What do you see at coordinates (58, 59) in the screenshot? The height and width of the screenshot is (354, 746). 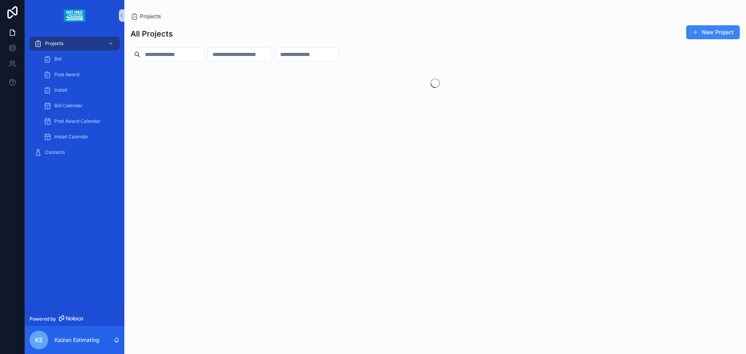 I see `span: Bid` at bounding box center [58, 59].